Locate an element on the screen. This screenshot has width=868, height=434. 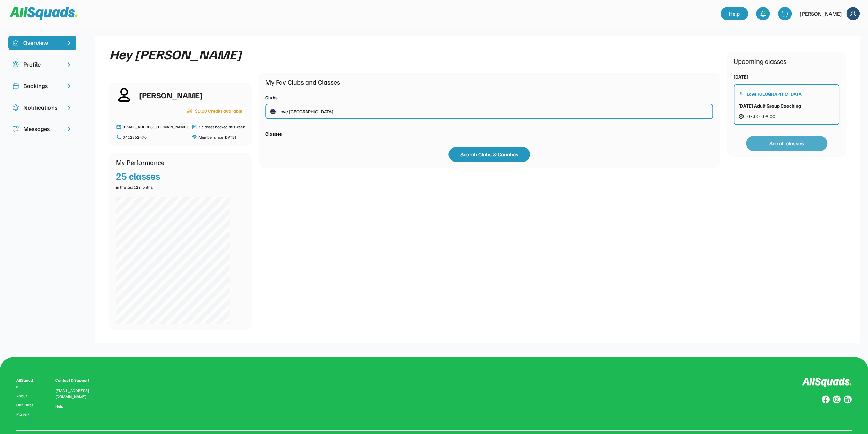
img: bell-03%20%281%29.svg is located at coordinates (763, 14).